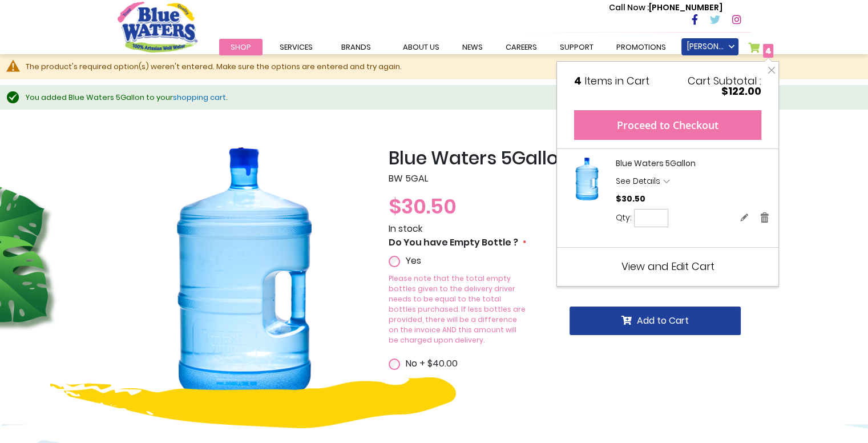 The width and height of the screenshot is (868, 443). Describe the element at coordinates (458, 310) in the screenshot. I see `p: Please note that the total empty bottles given to the delivery driver needs to be equal to the to...` at that location.